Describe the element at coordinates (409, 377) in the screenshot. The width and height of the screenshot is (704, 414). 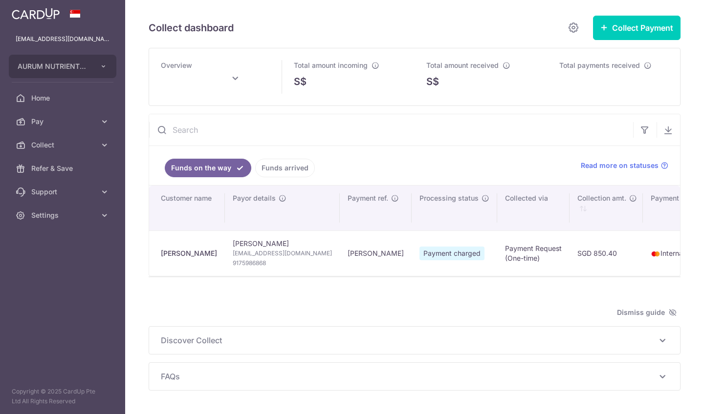
I see `span: FAQs` at that location.